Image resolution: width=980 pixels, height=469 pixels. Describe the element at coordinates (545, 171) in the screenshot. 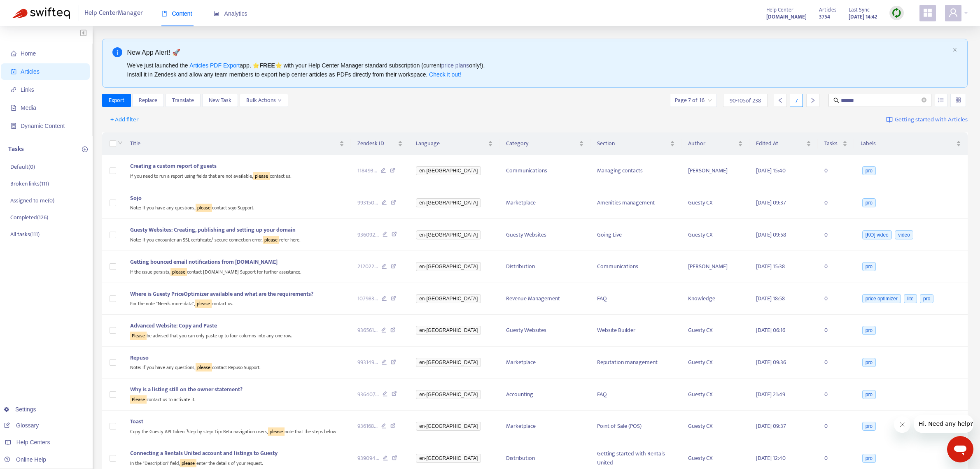

I see `td: Communications` at that location.